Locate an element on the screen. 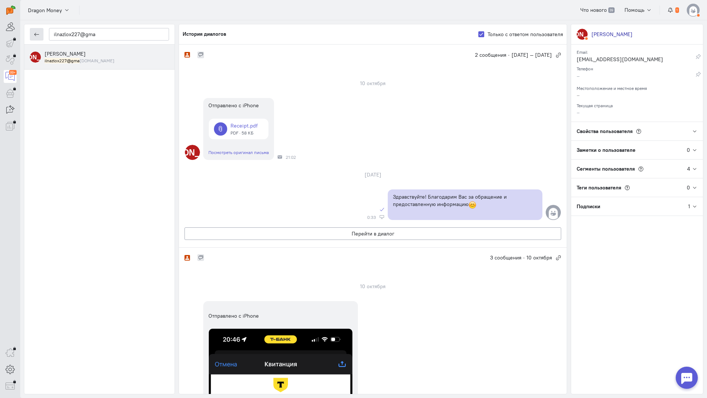  mark: ilnazlox227@gma is located at coordinates (62, 60).